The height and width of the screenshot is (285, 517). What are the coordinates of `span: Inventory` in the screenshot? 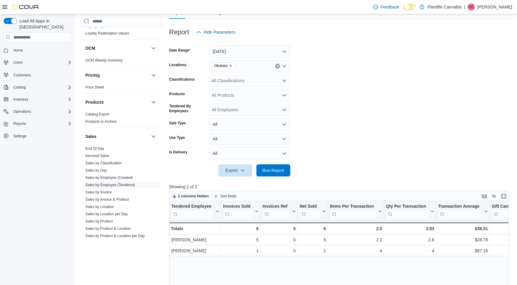 It's located at (42, 99).